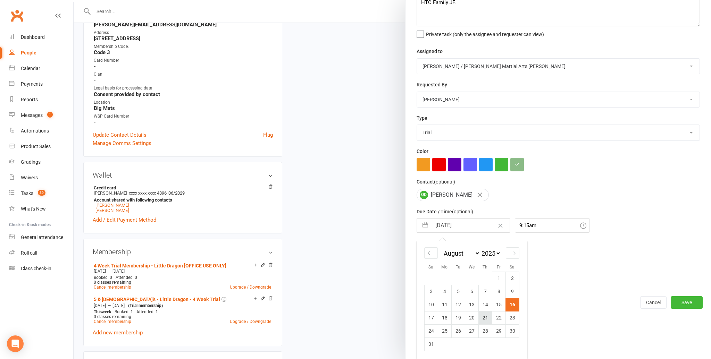 The height and width of the screenshot is (359, 711). I want to click on td: Saturday, August 9, 2025, so click(512, 292).